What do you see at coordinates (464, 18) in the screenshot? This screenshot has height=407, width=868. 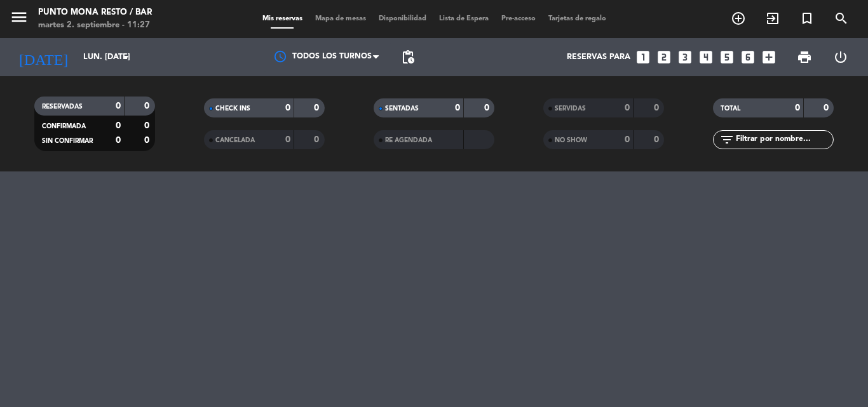 I see `span: Lista de Espera` at bounding box center [464, 18].